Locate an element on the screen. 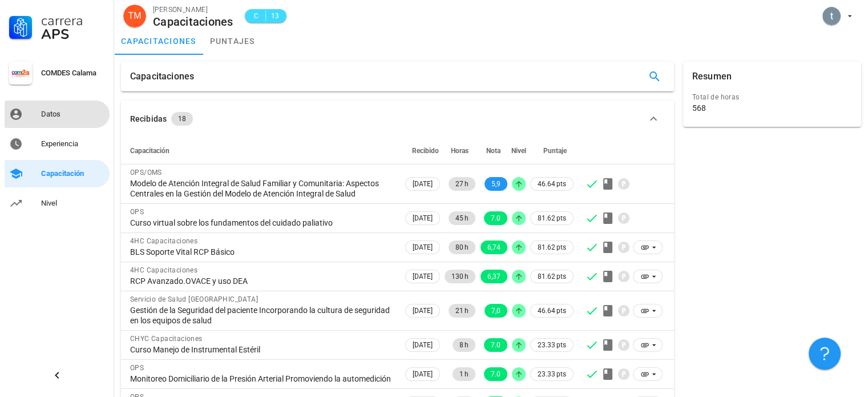  a: Experiencia is located at coordinates (57, 144).